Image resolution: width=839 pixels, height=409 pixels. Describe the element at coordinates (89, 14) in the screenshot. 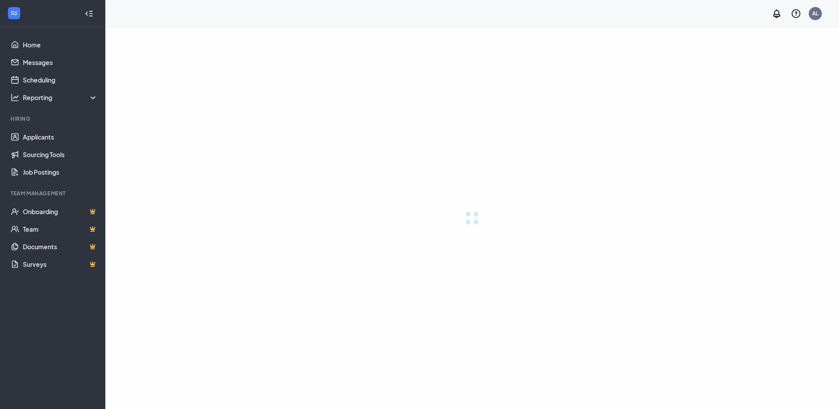

I see `svg: Collapse` at that location.